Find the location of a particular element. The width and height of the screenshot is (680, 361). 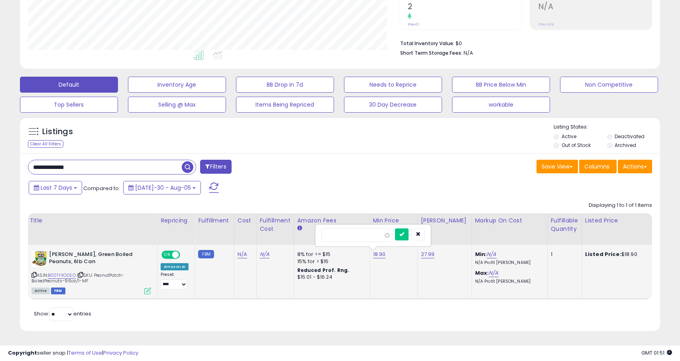

div: Displaying 1 to 1 of 1 items is located at coordinates (621, 205).